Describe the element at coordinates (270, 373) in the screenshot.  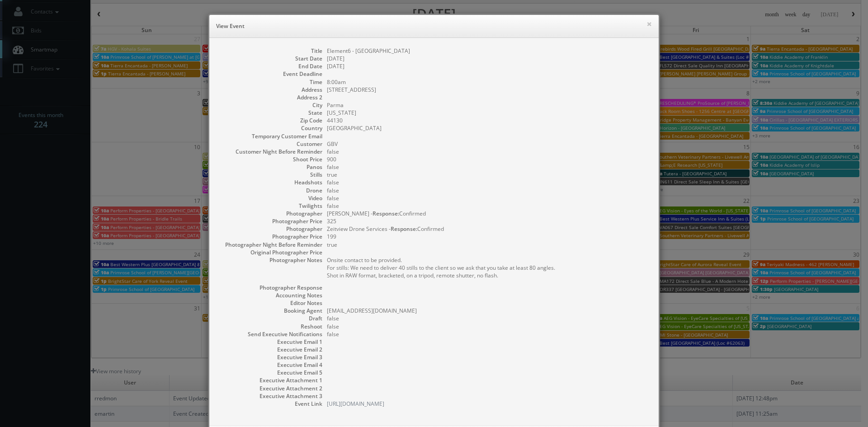
I see `dt: Executive Email 5` at that location.